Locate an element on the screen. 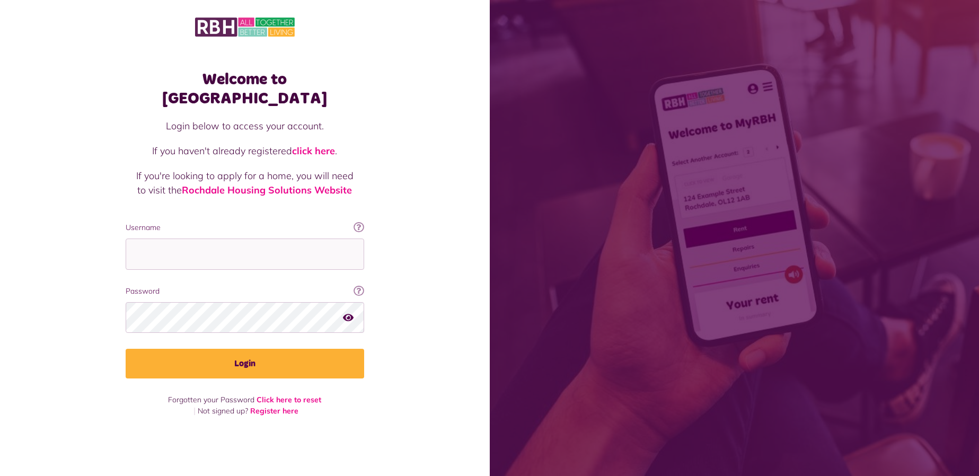 This screenshot has height=476, width=979. p: Login below to access your account. is located at coordinates (245, 126).